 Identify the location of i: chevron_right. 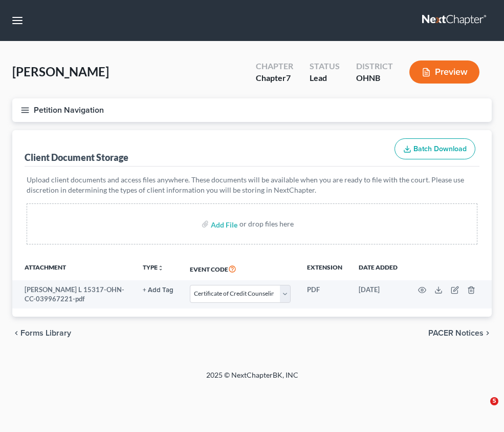
(488, 333).